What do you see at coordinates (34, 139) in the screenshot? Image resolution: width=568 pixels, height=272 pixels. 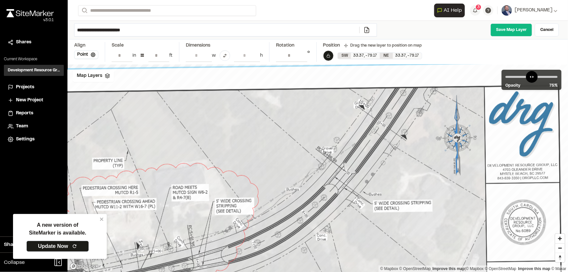 I see `a: Settings` at bounding box center [34, 139].